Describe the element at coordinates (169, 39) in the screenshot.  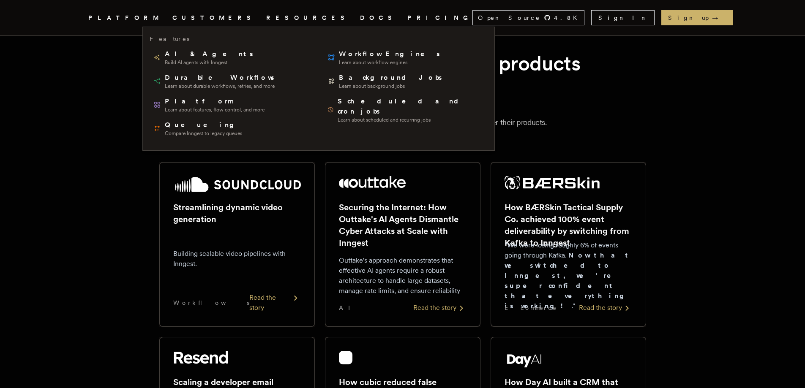
I see `h3: Features` at that location.